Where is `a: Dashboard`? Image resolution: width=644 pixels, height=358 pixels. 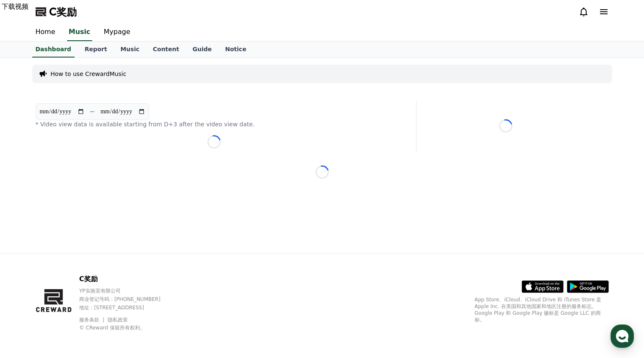
a: Dashboard is located at coordinates (53, 49).